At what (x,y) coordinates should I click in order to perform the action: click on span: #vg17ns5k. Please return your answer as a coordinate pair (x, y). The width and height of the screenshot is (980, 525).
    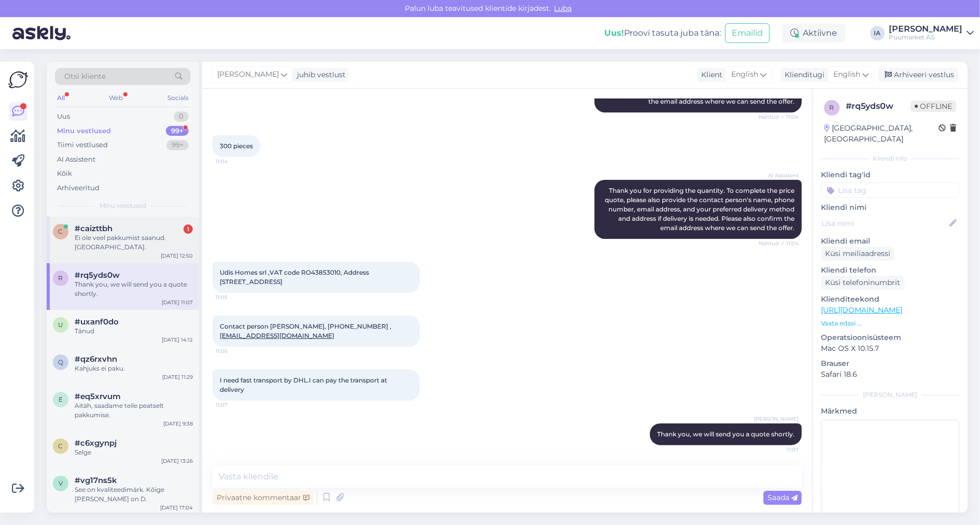
    Looking at the image, I should click on (96, 481).